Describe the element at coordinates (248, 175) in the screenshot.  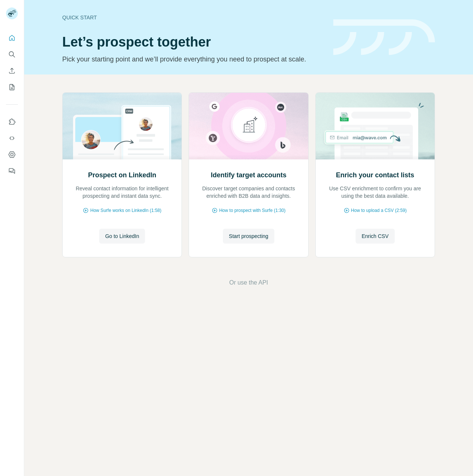
I see `h2: Identify target accounts` at that location.